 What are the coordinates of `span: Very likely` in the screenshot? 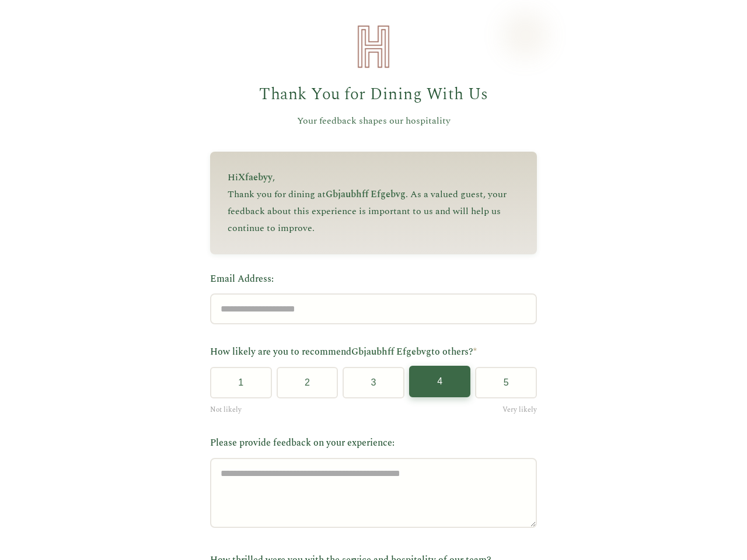 It's located at (520, 410).